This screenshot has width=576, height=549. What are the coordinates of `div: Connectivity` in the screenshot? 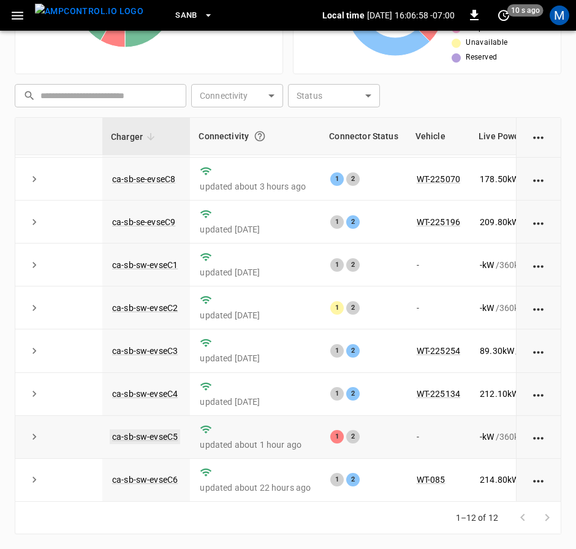 It's located at (255, 136).